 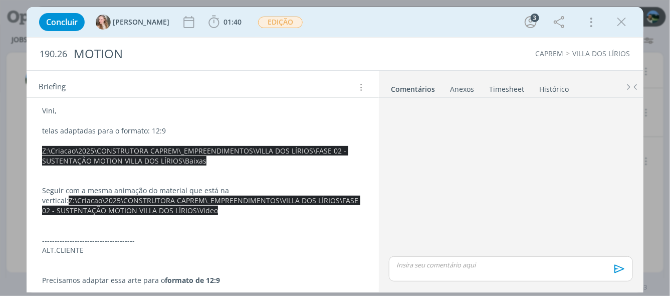 I want to click on p: ALT.CLIENTE, so click(x=202, y=250).